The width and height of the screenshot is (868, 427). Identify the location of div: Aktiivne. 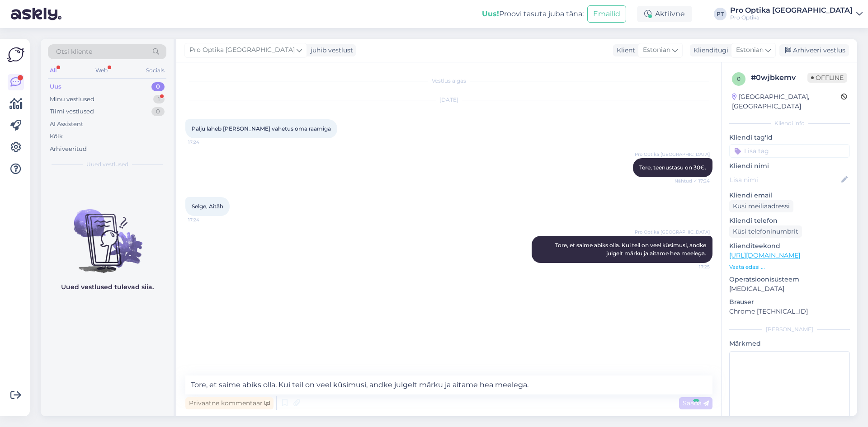
(665, 14).